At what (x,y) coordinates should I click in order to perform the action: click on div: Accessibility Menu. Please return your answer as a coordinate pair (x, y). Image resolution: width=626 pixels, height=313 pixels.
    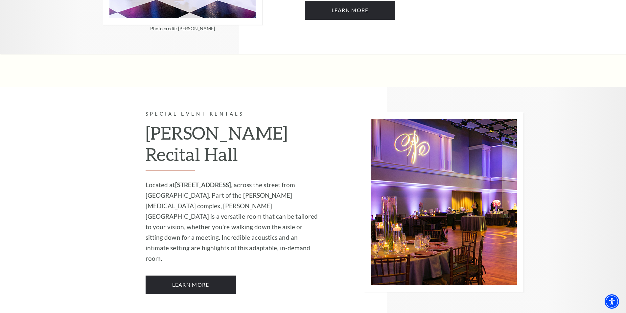
    Looking at the image, I should click on (612, 302).